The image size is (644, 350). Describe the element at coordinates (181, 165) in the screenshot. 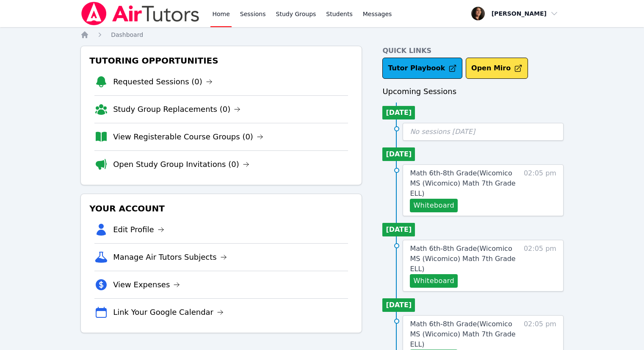

I see `a: Open Study Group Invitations (0)` at that location.